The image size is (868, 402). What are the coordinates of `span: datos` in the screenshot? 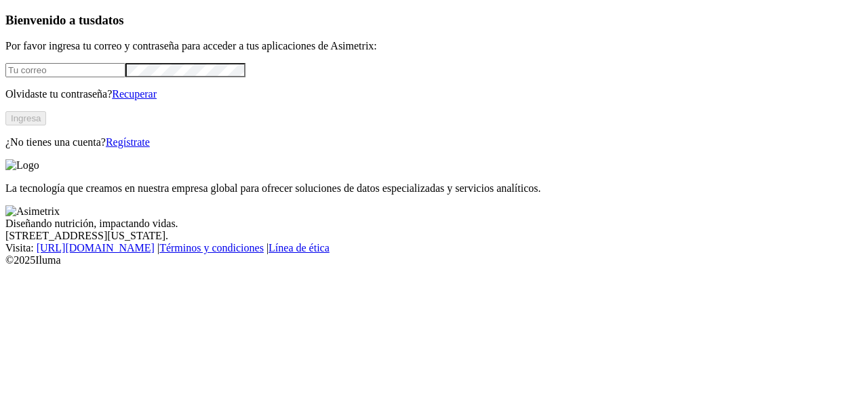 It's located at (109, 20).